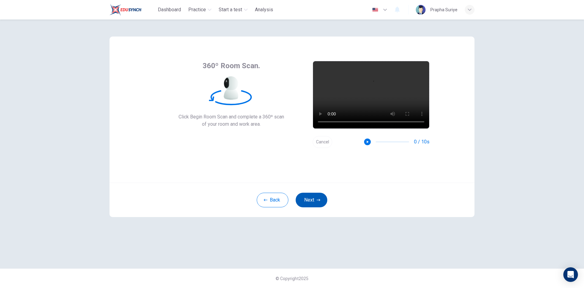 The image size is (584, 288). Describe the element at coordinates (200, 10) in the screenshot. I see `button: Practice` at that location.